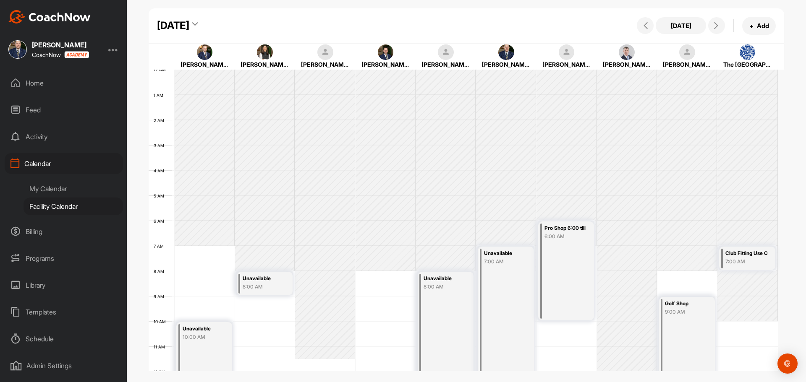 This screenshot has height=382, width=806. What do you see at coordinates (64, 366) in the screenshot?
I see `div: Admin Settings` at bounding box center [64, 366].